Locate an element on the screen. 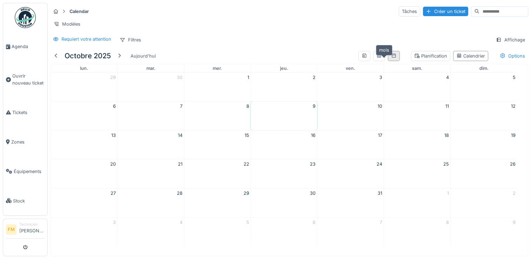  a: 31 octobre 2025 is located at coordinates (380, 193).